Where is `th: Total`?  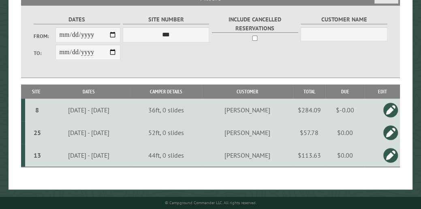
th: Total is located at coordinates (309, 91).